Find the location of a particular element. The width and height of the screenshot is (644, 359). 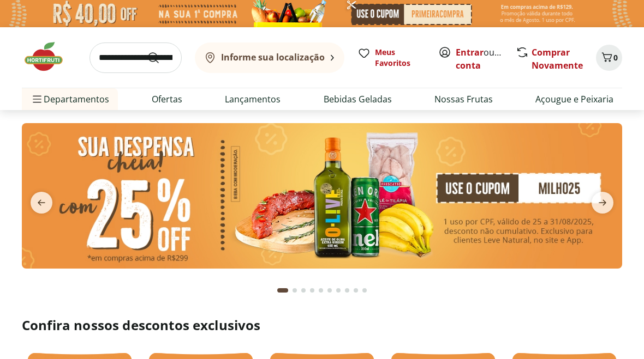

a: Bebidas Geladas is located at coordinates (357, 99).